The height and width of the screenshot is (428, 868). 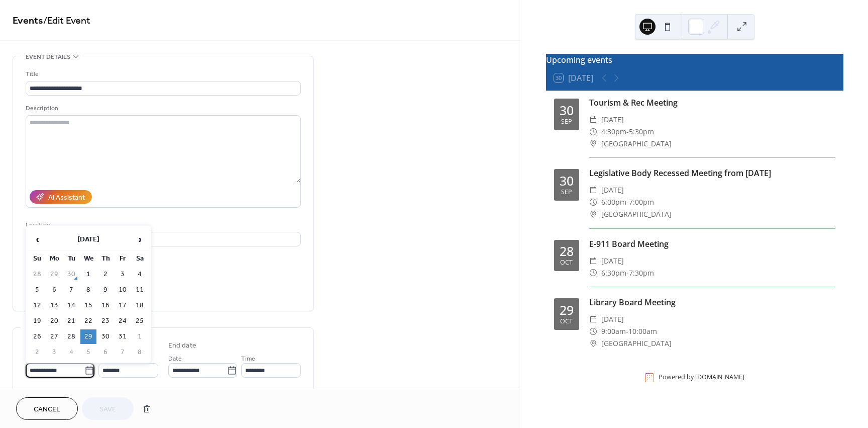 What do you see at coordinates (614, 202) in the screenshot?
I see `span: 6:00pm` at bounding box center [614, 202].